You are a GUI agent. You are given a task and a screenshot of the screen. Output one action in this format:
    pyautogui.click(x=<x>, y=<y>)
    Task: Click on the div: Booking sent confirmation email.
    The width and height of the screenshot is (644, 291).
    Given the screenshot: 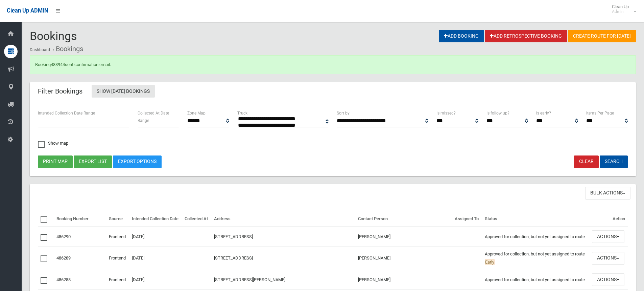 What is the action you would take?
    pyautogui.click(x=332, y=64)
    